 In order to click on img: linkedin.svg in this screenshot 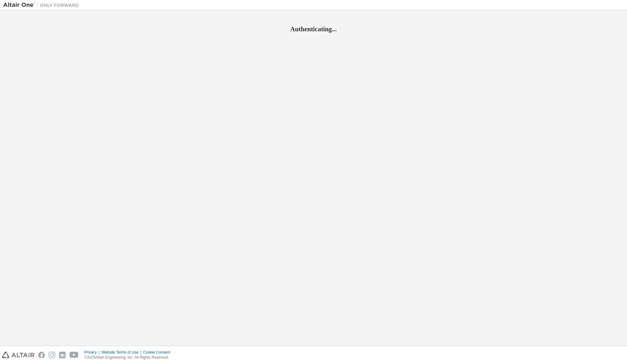, I will do `click(62, 355)`.